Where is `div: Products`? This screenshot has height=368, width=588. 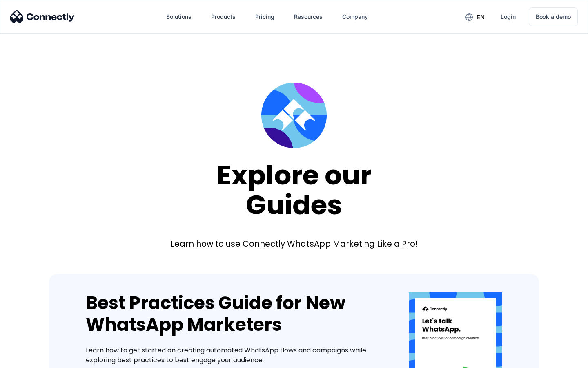 div: Products is located at coordinates (223, 17).